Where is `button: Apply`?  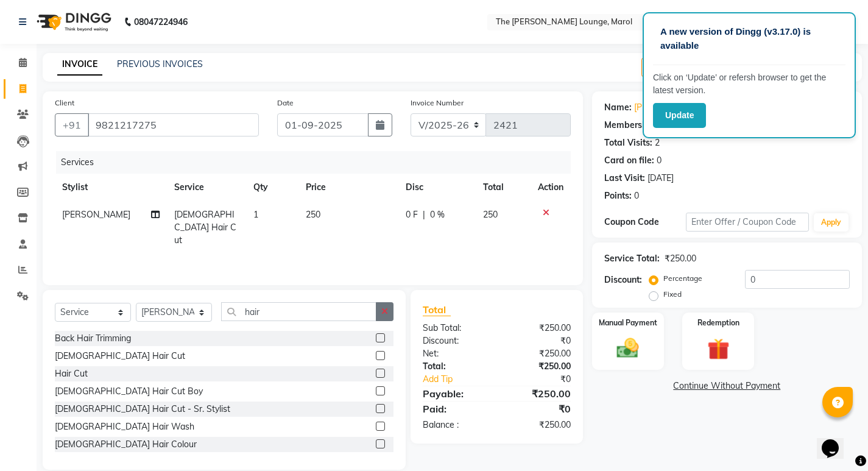 button: Apply is located at coordinates (831, 222).